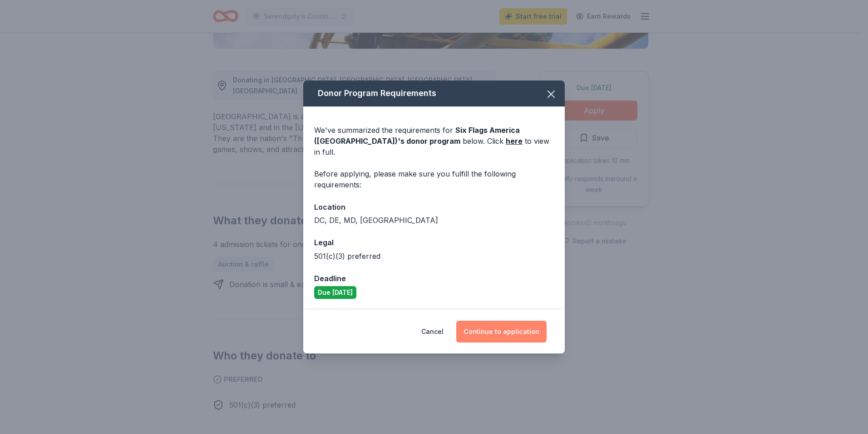 This screenshot has height=434, width=868. I want to click on a: here, so click(514, 141).